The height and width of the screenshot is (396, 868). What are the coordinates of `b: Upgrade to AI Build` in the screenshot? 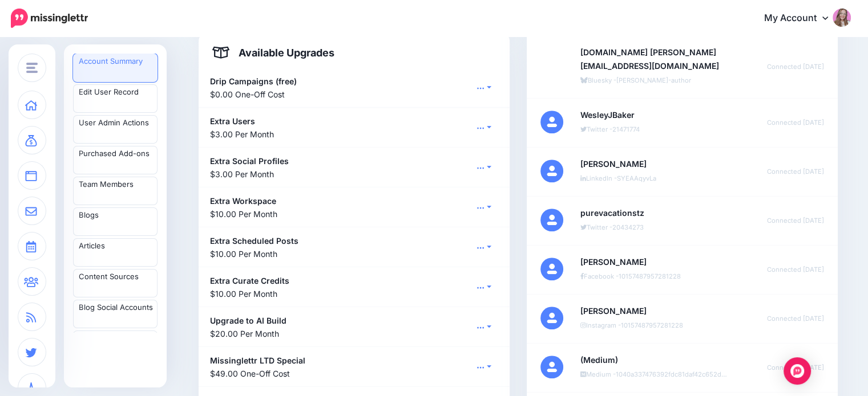 It's located at (249, 320).